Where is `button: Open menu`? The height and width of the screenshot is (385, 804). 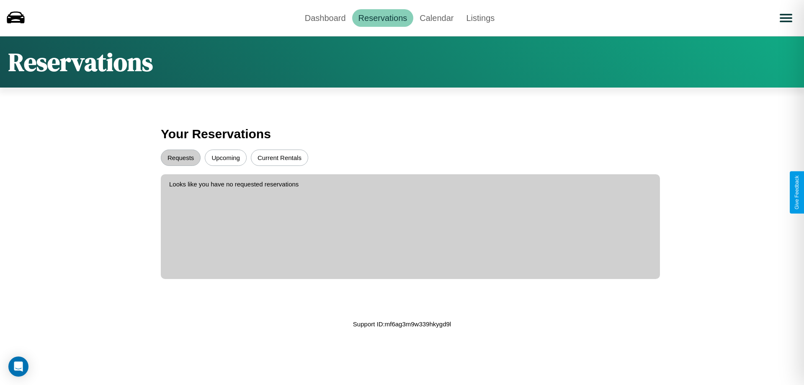 button: Open menu is located at coordinates (786, 18).